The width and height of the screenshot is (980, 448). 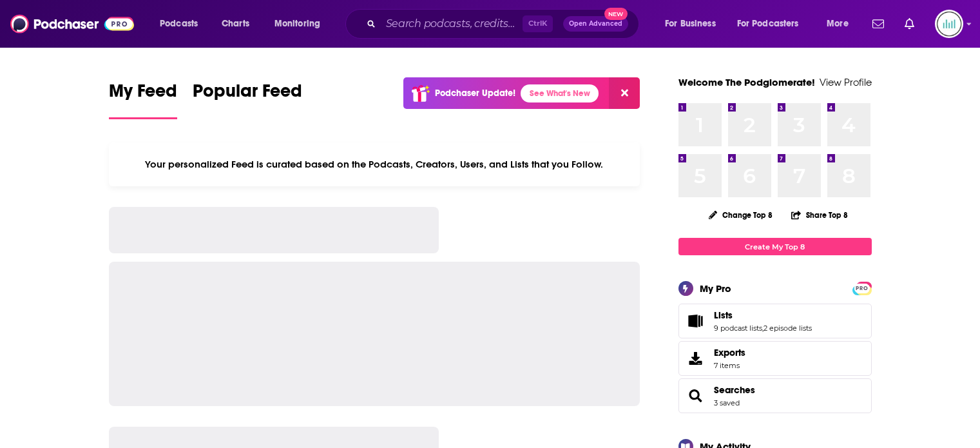 I want to click on span: 7 items, so click(x=729, y=365).